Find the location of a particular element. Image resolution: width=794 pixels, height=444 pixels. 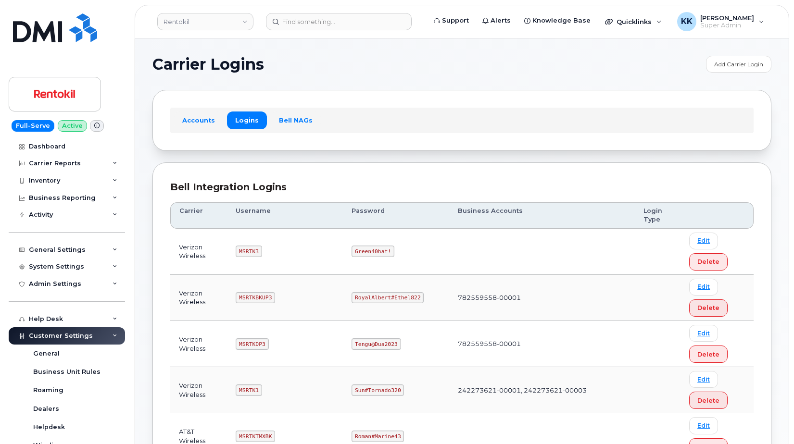

code: Sun#Tornado320 is located at coordinates (377, 390).